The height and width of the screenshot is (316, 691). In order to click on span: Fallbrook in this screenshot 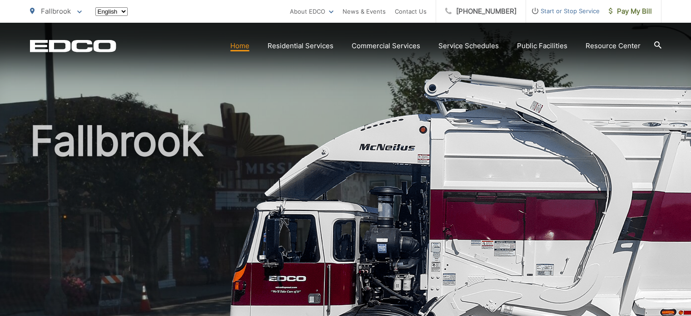, I will do `click(56, 11)`.